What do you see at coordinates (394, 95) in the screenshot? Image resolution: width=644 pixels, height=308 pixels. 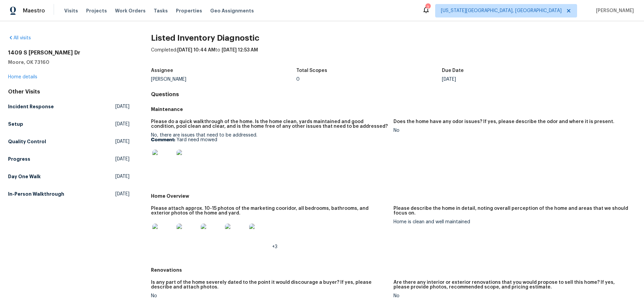 I see `h4: Questions` at bounding box center [394, 95].